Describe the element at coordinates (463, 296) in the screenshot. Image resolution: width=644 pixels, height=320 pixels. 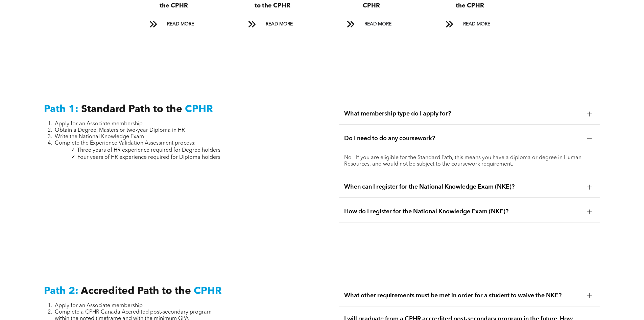
I see `span: What other requirements must be met in order for a student to waive the NKE?` at that location.